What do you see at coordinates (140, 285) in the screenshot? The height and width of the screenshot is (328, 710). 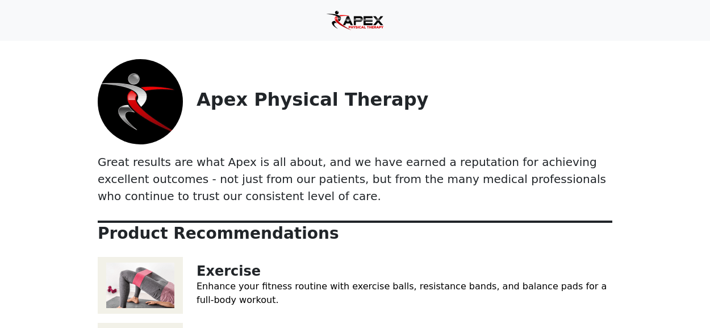 I see `img: Exercise` at bounding box center [140, 285].